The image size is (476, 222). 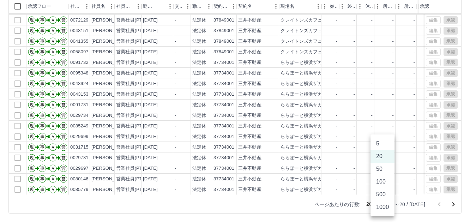 What do you see at coordinates (382, 207) in the screenshot?
I see `li: 1000` at bounding box center [382, 207].